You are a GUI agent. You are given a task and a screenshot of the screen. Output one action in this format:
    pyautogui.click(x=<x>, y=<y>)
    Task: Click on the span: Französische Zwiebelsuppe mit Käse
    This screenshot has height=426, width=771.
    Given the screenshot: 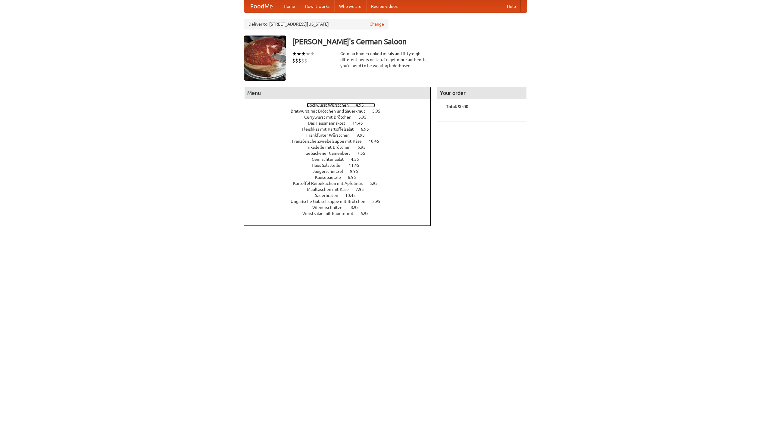 What is the action you would take?
    pyautogui.click(x=330, y=141)
    